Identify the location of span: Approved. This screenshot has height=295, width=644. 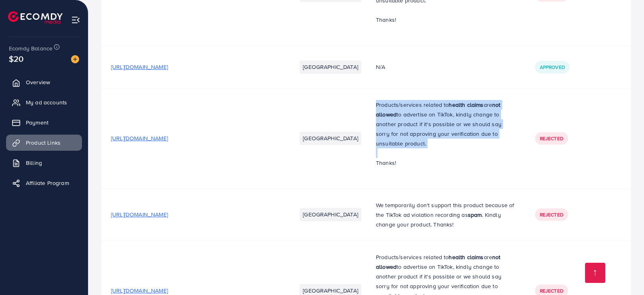
(552, 67).